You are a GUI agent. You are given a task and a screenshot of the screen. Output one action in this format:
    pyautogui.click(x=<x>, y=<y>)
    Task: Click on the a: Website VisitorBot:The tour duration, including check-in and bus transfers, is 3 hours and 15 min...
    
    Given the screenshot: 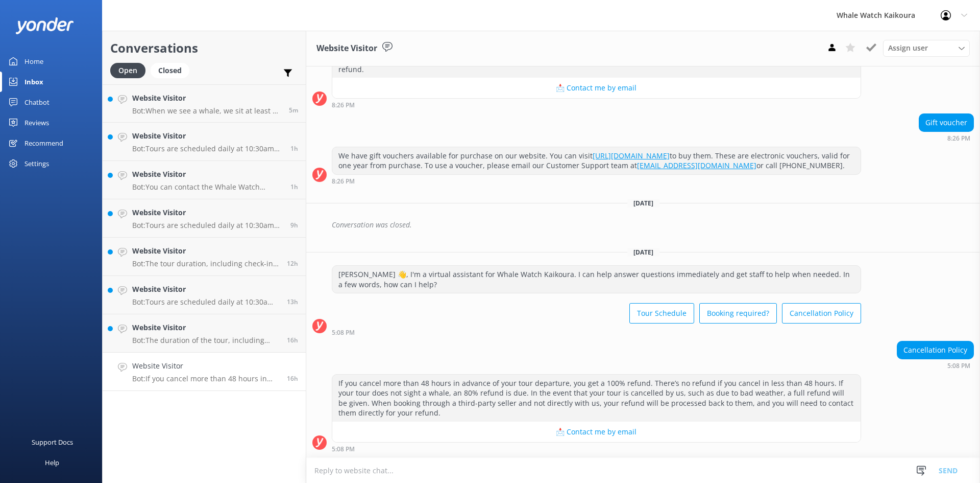 What is the action you would take?
    pyautogui.click(x=204, y=256)
    